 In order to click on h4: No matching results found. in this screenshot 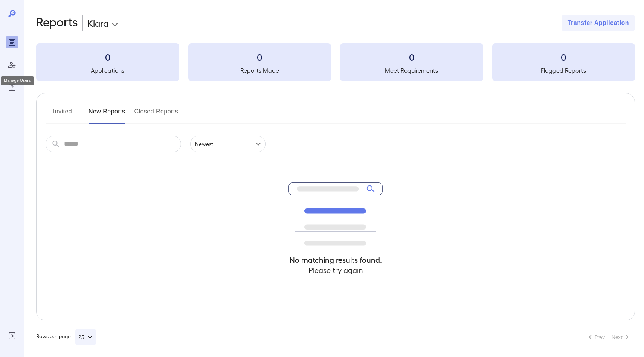, I will do `click(336, 260)`.